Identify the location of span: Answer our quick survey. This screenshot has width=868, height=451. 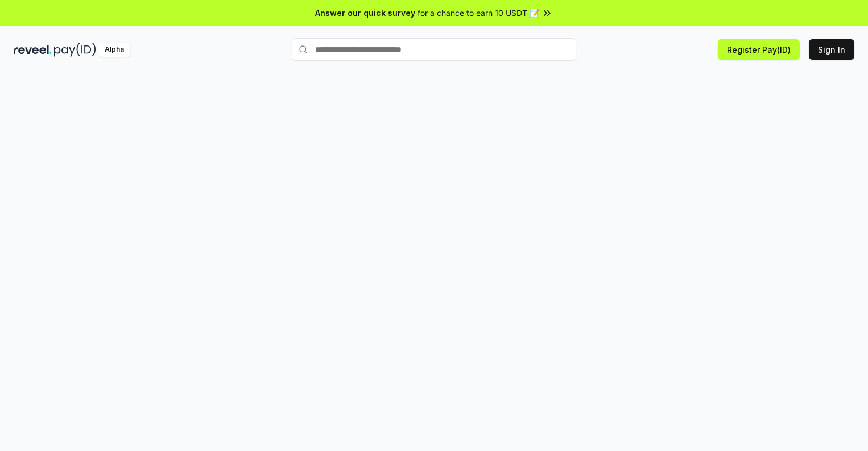
(365, 12).